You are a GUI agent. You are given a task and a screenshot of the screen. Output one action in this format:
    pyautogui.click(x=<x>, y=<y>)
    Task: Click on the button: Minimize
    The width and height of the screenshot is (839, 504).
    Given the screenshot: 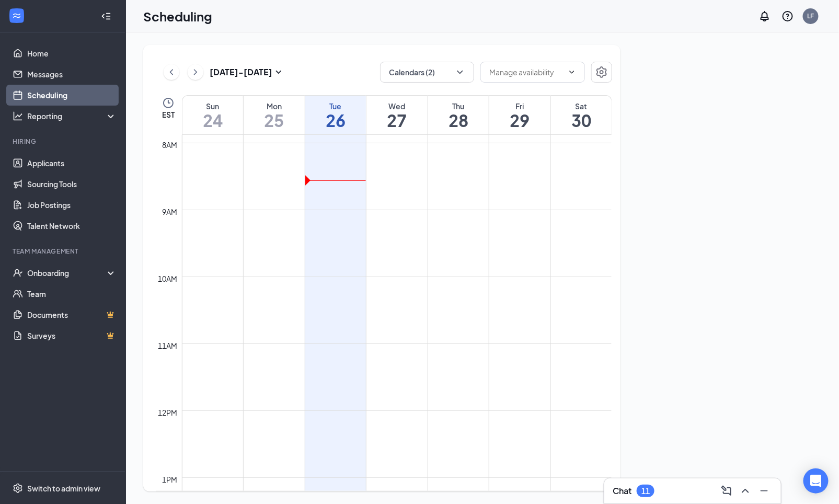 What is the action you would take?
    pyautogui.click(x=764, y=491)
    